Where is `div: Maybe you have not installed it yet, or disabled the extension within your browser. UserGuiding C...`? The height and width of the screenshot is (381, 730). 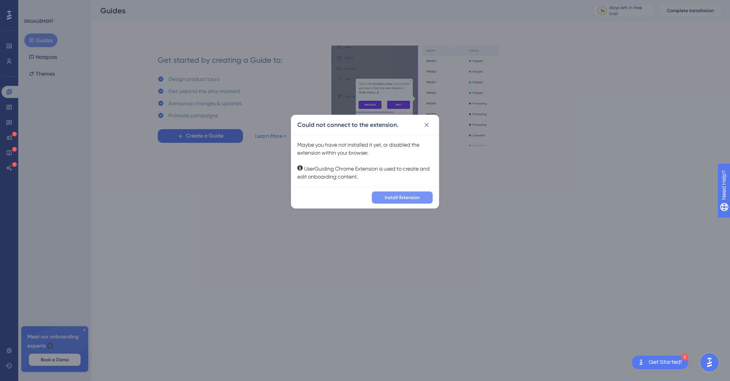 div: Maybe you have not installed it yet, or disabled the extension within your browser. UserGuiding C... is located at coordinates (365, 161).